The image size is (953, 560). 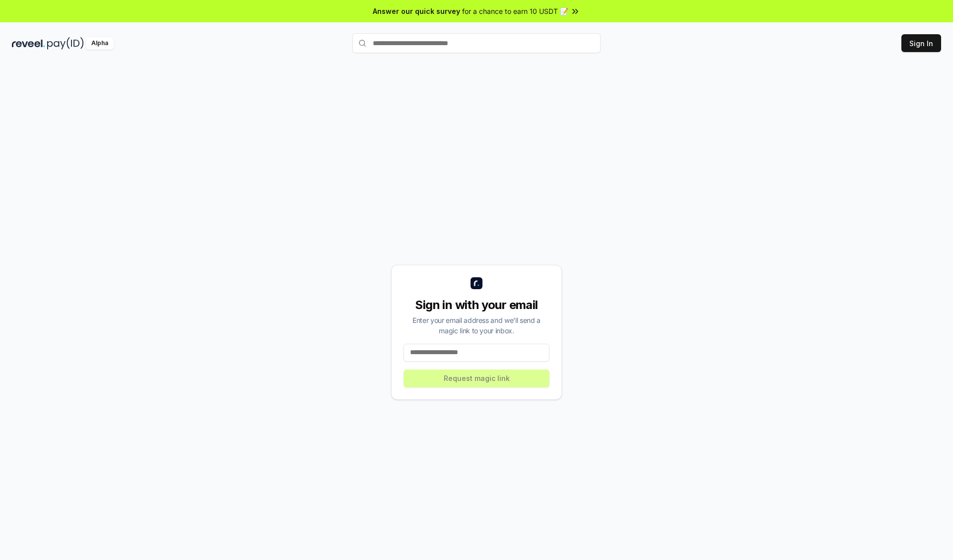 I want to click on span: Answer our quick survey, so click(x=416, y=11).